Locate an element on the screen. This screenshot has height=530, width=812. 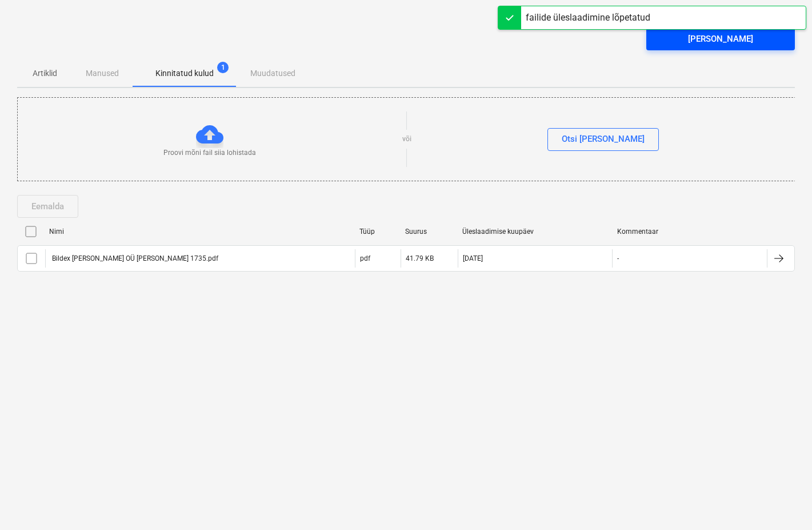
span: 1 is located at coordinates (223, 67).